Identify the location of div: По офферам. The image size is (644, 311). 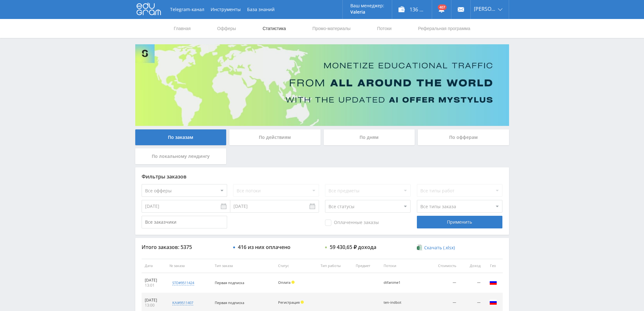
(463, 138).